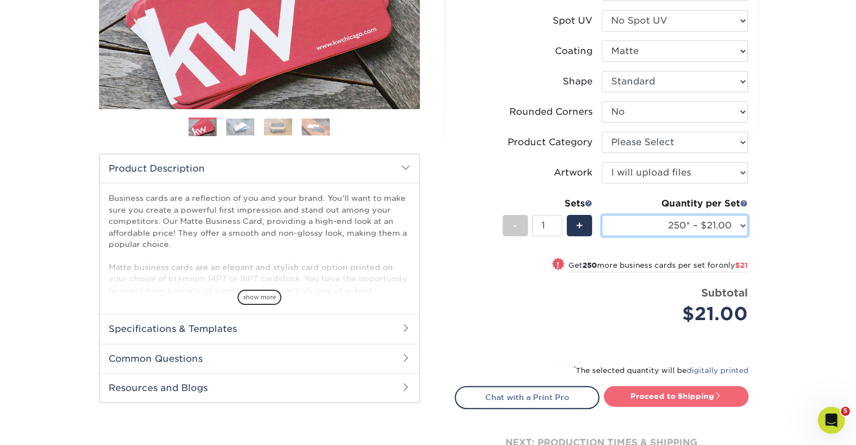 The image size is (856, 445). Describe the element at coordinates (718, 371) in the screenshot. I see `a: digitally printed` at that location.